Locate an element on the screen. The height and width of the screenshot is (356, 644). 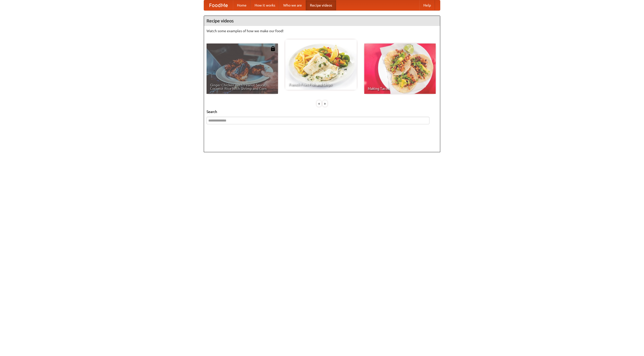
p: Watch some examples of how we make our food! is located at coordinates (322, 31).